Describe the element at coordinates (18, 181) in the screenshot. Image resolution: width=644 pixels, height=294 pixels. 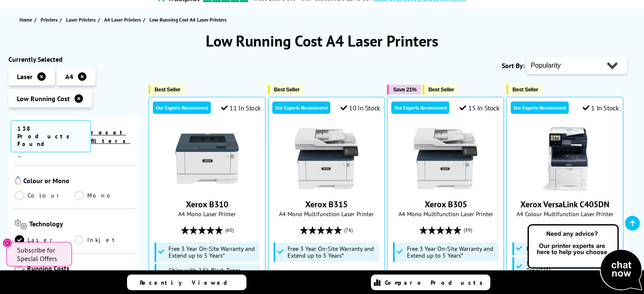
I see `img: Colour or Mono` at that location.